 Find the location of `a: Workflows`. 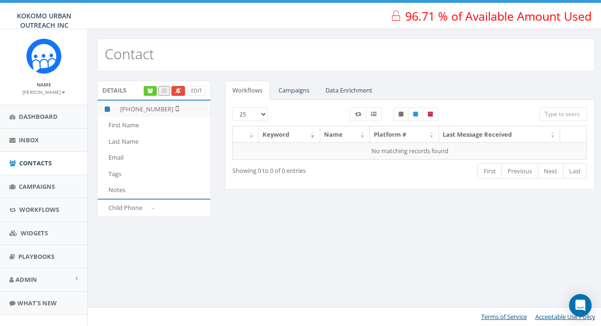

a: Workflows is located at coordinates (247, 90).